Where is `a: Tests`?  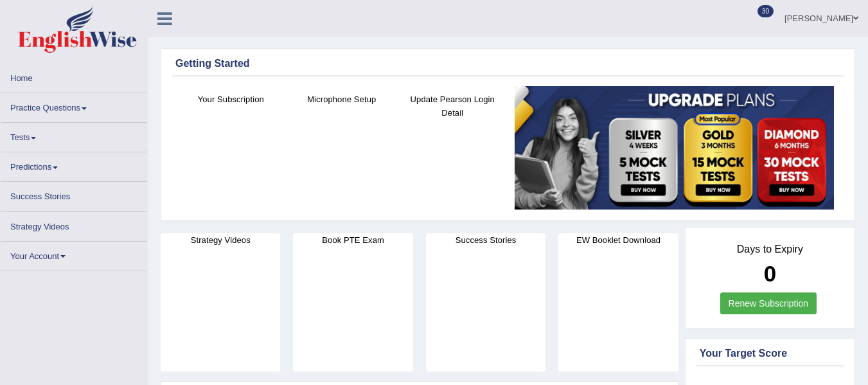
a: Tests is located at coordinates (74, 135).